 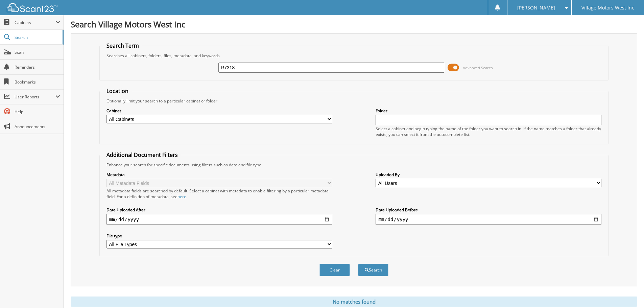 What do you see at coordinates (488, 110) in the screenshot?
I see `label: Folder` at bounding box center [488, 110].